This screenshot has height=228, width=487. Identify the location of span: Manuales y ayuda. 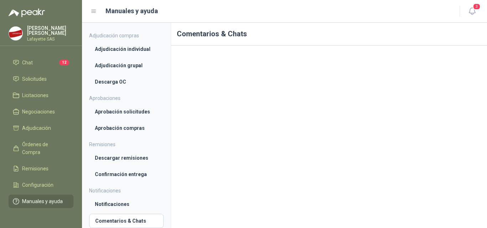
(42, 202).